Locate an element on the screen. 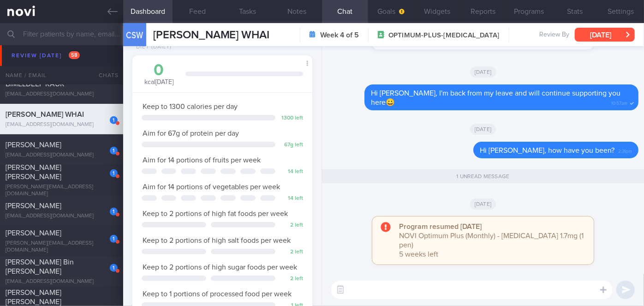 The height and width of the screenshot is (306, 644). span: 5 weeks left is located at coordinates (419, 254).